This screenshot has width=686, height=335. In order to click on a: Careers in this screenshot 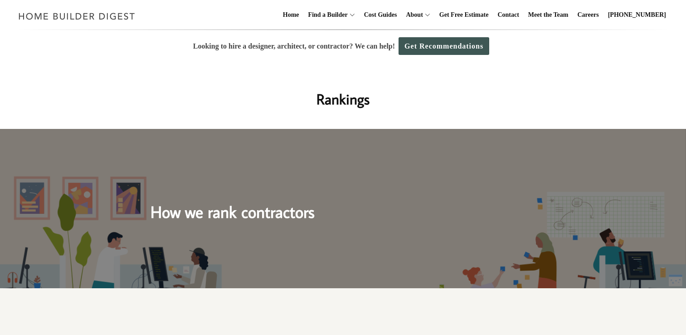, I will do `click(588, 15)`.